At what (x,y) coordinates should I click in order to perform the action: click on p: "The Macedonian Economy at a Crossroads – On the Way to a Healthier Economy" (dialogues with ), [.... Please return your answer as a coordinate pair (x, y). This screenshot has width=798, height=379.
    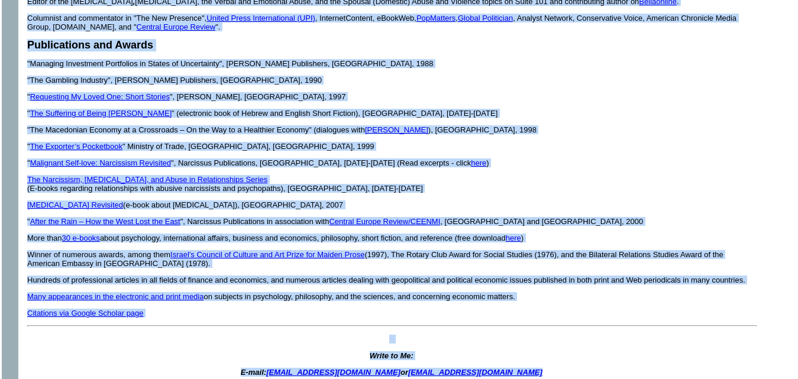
    Looking at the image, I should click on (391, 129).